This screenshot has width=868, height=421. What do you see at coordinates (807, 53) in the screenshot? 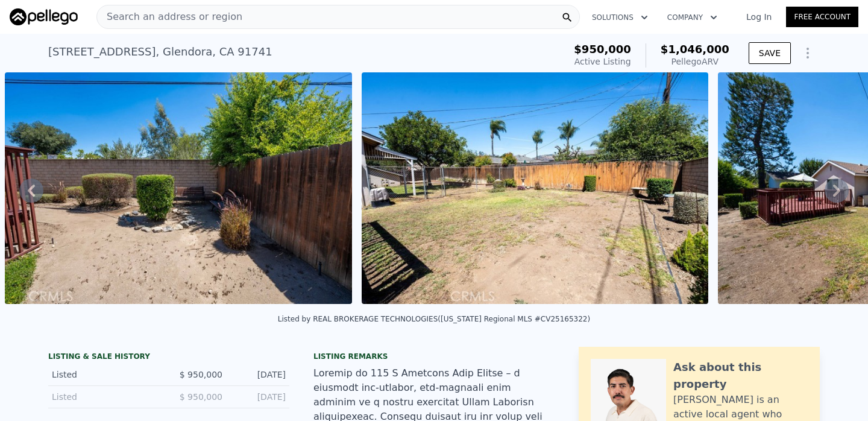
I see `button: Show Options` at bounding box center [807, 53].